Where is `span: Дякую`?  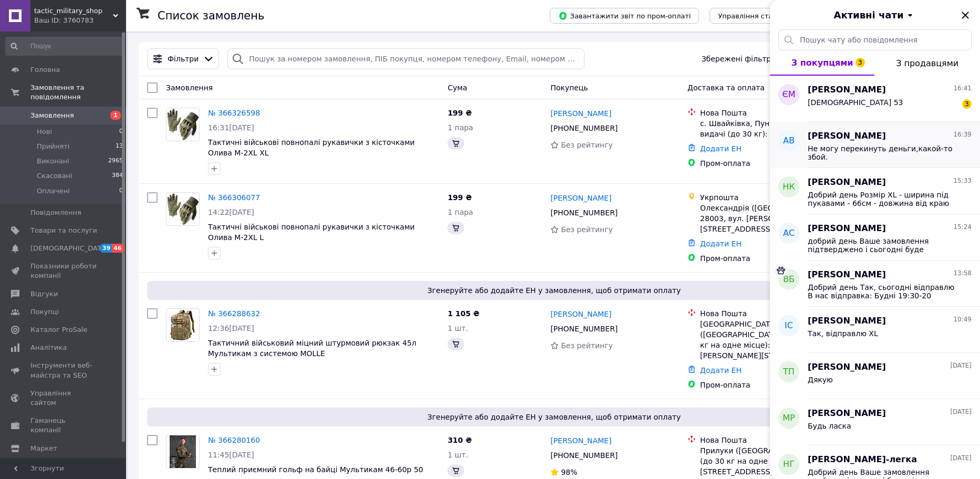 span: Дякую is located at coordinates (821, 380).